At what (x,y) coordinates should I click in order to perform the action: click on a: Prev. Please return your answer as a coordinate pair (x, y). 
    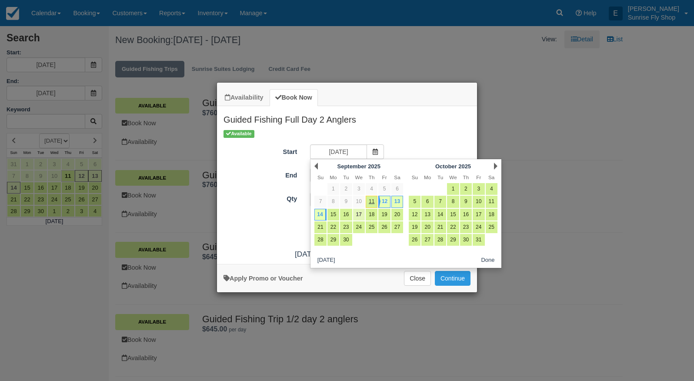
    Looking at the image, I should click on (316, 166).